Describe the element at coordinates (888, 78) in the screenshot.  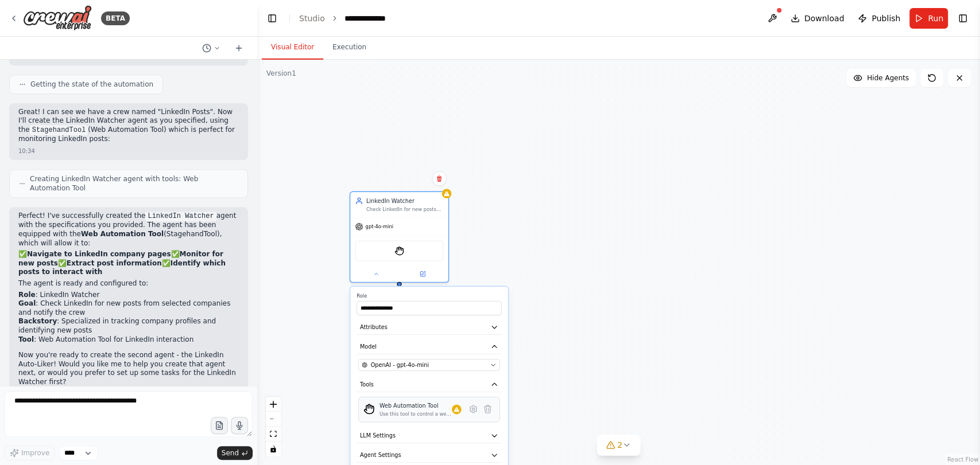
I see `span: Hide Agents` at that location.